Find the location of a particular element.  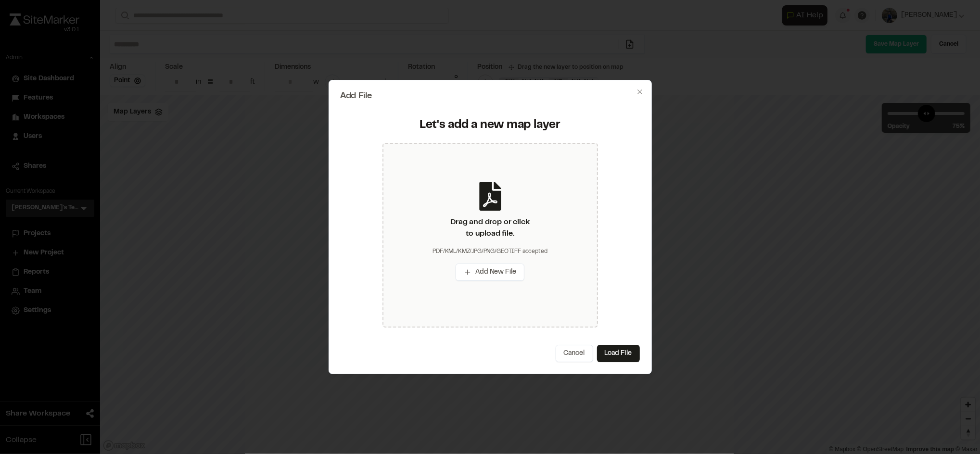

div: Drag and drop or click to upload file. is located at coordinates (490, 228).